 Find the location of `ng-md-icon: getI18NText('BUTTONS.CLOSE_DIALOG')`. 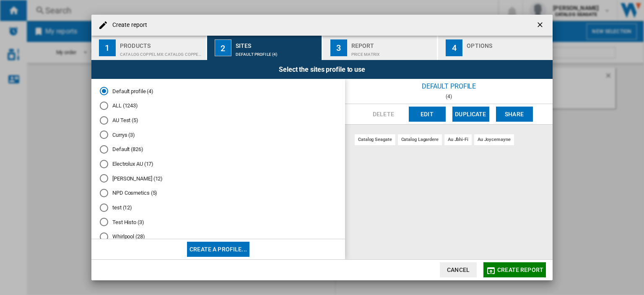

ng-md-icon: getI18NText('BUTTONS.CLOSE_DIALOG') is located at coordinates (541, 26).